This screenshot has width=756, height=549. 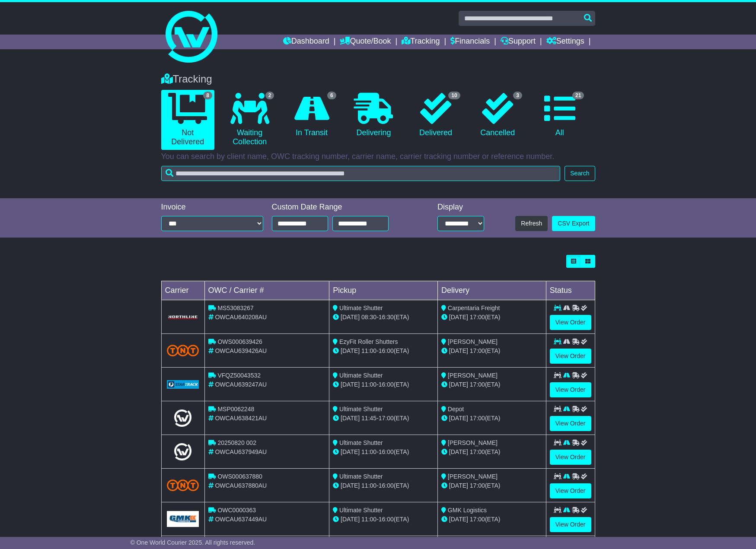 I want to click on td: Carrier, so click(x=183, y=291).